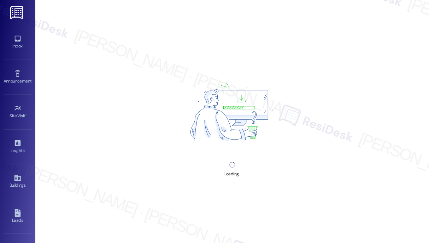  Describe the element at coordinates (18, 181) in the screenshot. I see `a: Buildings` at that location.